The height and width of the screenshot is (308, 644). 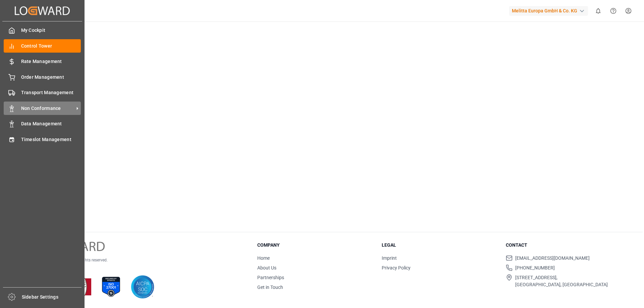 What do you see at coordinates (613, 11) in the screenshot?
I see `button: Help Center` at bounding box center [613, 11].